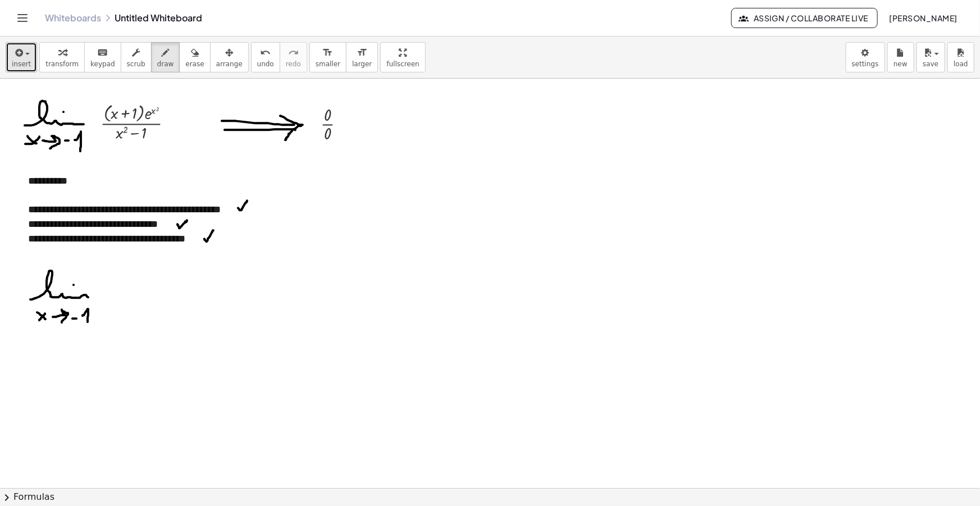 This screenshot has height=506, width=980. Describe the element at coordinates (866, 64) in the screenshot. I see `span: settings` at that location.